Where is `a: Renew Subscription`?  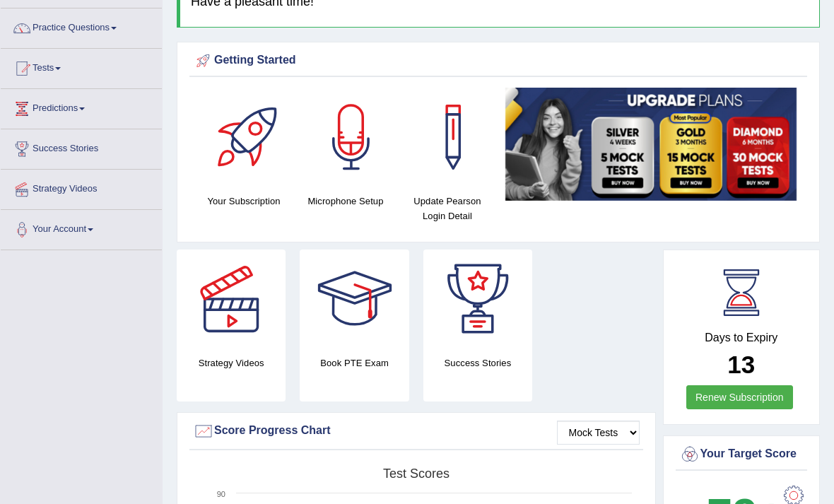 a: Renew Subscription is located at coordinates (740, 397).